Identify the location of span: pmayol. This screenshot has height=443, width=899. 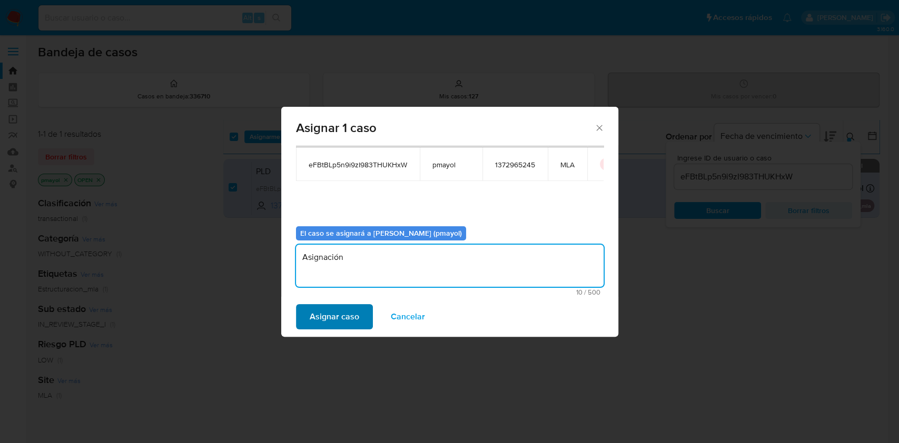
(451, 165).